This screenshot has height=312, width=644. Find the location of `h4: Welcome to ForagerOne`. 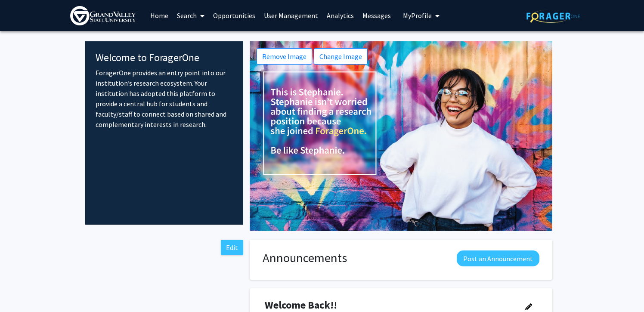

h4: Welcome to ForagerOne is located at coordinates (164, 58).